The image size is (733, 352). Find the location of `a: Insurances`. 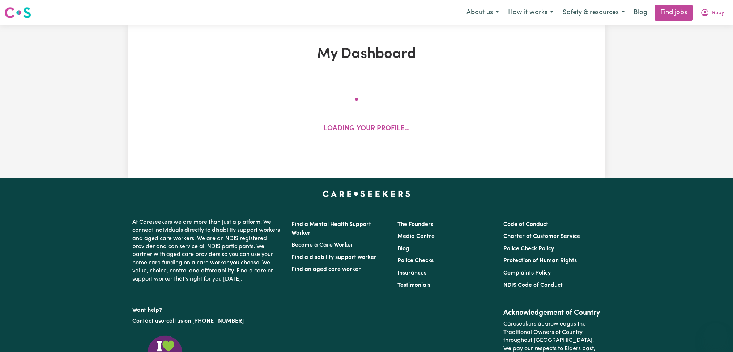

a: Insurances is located at coordinates (412, 273).